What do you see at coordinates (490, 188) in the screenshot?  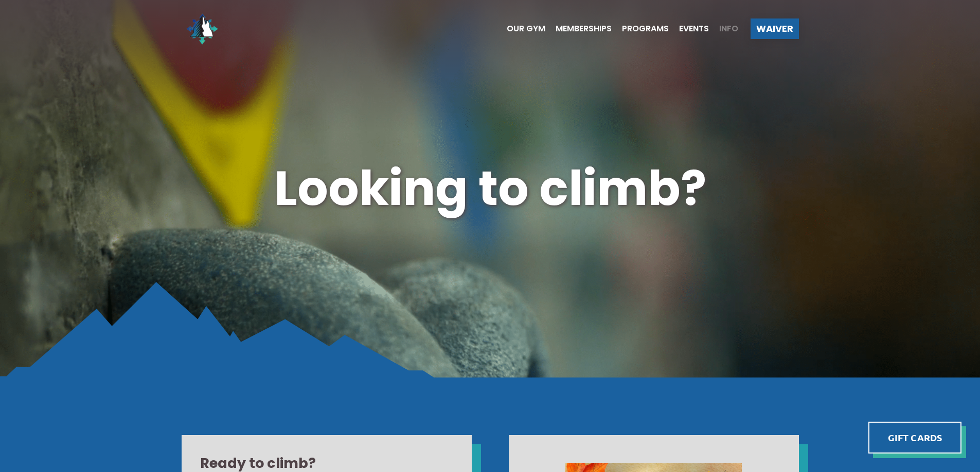 I see `h1: Looking to climb?` at bounding box center [490, 188].